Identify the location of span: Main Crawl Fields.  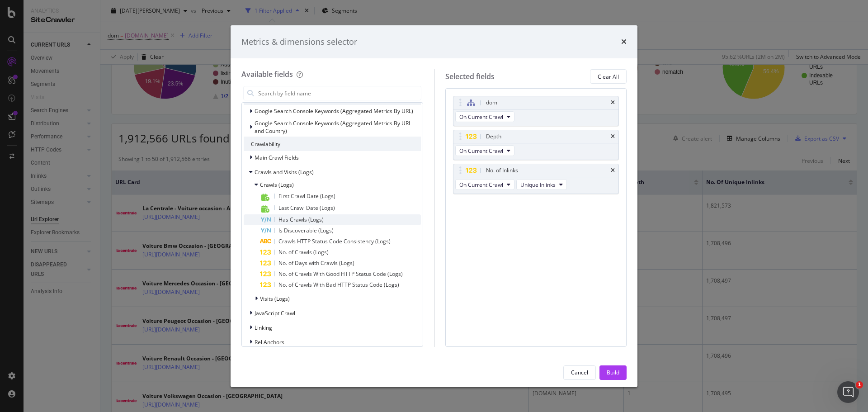
(277, 157).